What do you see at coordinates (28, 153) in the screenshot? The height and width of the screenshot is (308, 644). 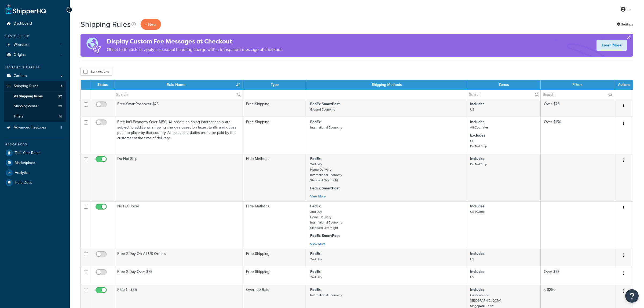 I see `span: Test Your Rates` at bounding box center [28, 153].